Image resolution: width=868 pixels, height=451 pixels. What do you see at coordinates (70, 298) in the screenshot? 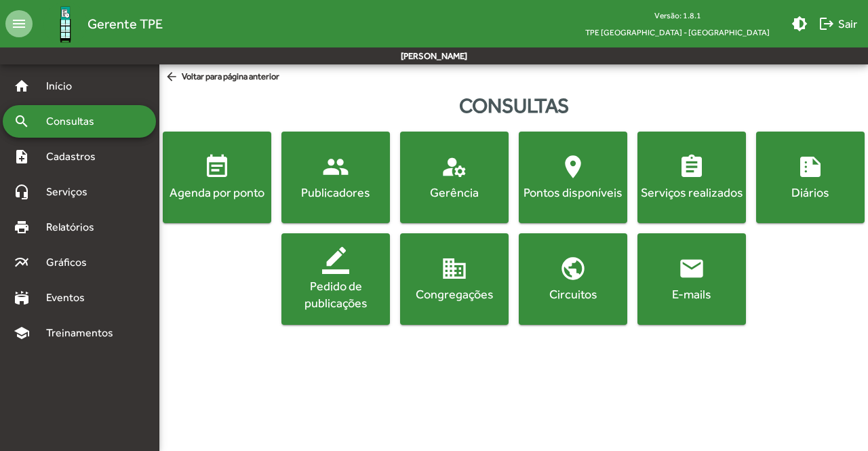
I see `span: Eventos` at bounding box center [70, 298].